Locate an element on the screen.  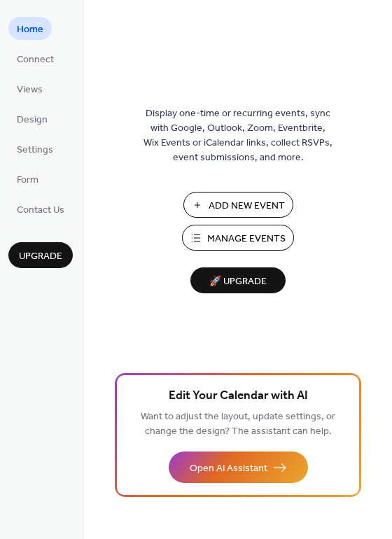
a: Settings is located at coordinates (35, 148).